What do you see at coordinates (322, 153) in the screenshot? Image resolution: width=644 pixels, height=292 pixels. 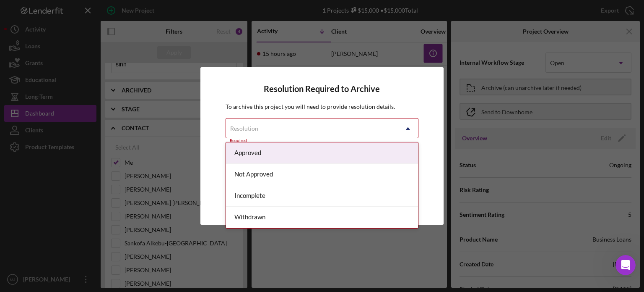 I see `div: Approved` at bounding box center [322, 153].